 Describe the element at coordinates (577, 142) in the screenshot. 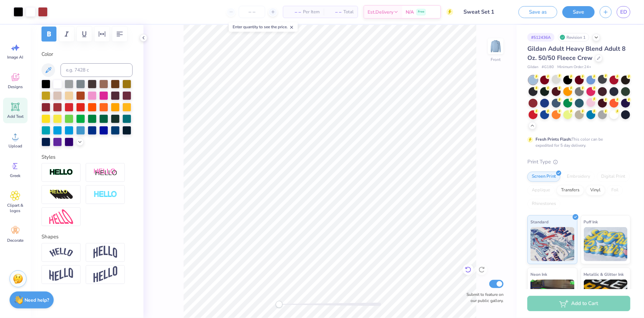

I see `div: This color can be expedited for 5 day delivery.` at that location.